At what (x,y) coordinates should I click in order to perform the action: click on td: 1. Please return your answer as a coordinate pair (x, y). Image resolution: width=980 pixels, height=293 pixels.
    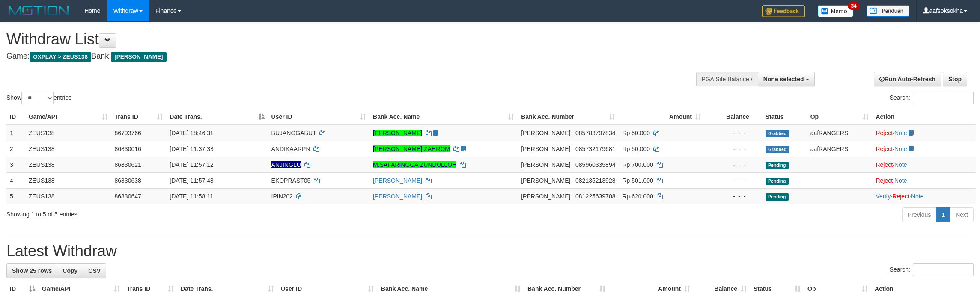
    Looking at the image, I should click on (16, 133).